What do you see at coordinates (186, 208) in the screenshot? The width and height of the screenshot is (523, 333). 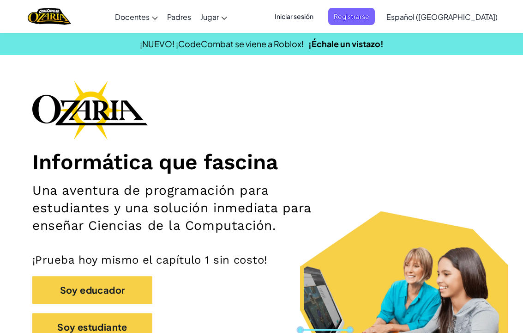 I see `h2: Una aventura de programación para estudiantes y una solución inmediata para enseñar Ciencias de l...` at bounding box center [186, 208].